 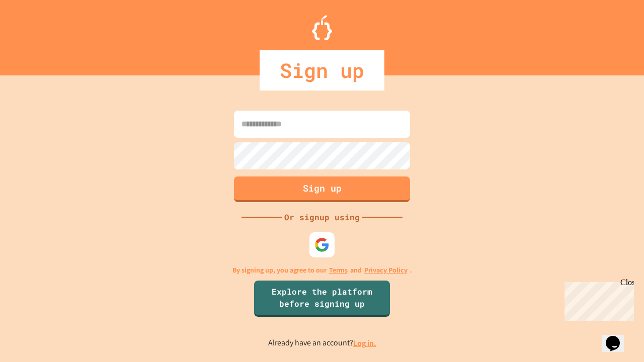 I want to click on img: google-icon.svg, so click(x=322, y=245).